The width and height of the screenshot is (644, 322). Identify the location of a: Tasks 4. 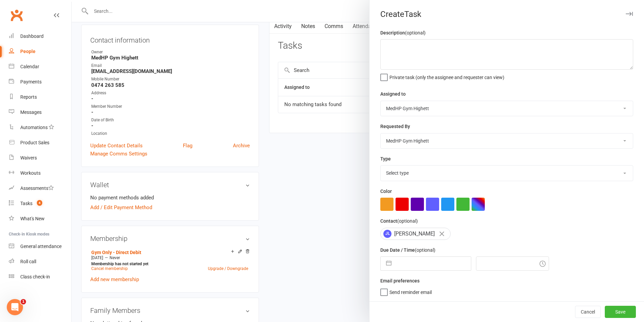
(40, 203).